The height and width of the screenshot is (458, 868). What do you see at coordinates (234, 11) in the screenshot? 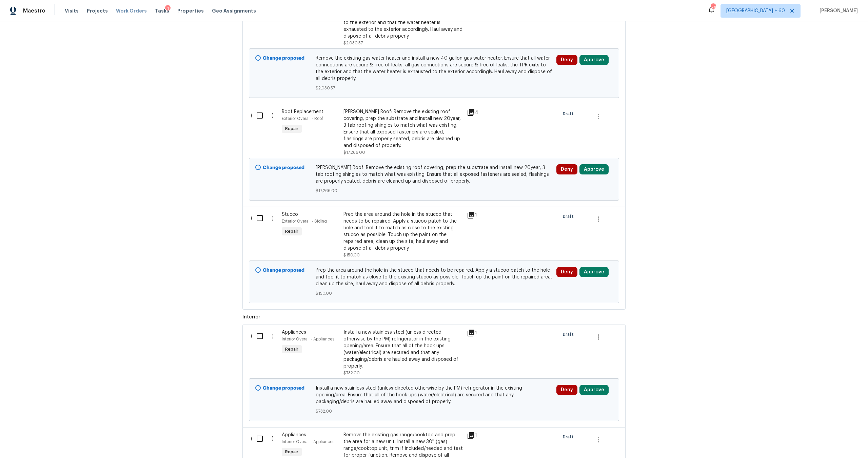
I see `span: Geo Assignments` at bounding box center [234, 11].